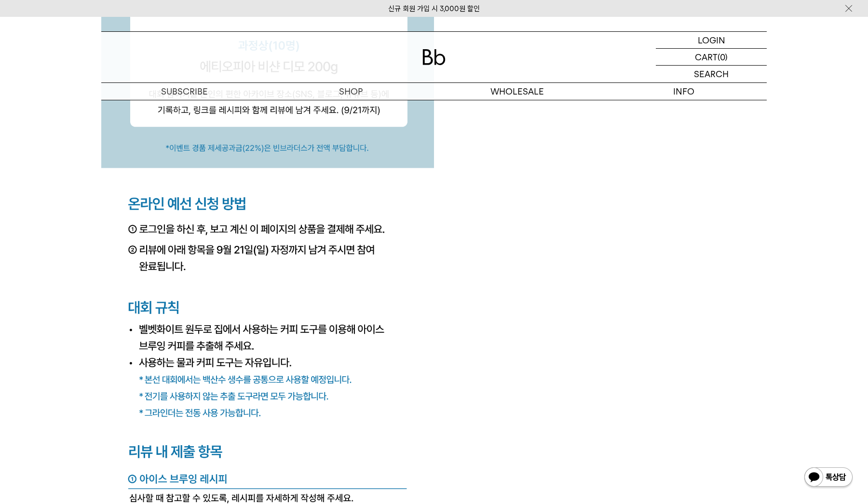 The width and height of the screenshot is (868, 504). What do you see at coordinates (829, 478) in the screenshot?
I see `img: 카카오톡 채널 1:1 채팅 버튼` at bounding box center [829, 478].